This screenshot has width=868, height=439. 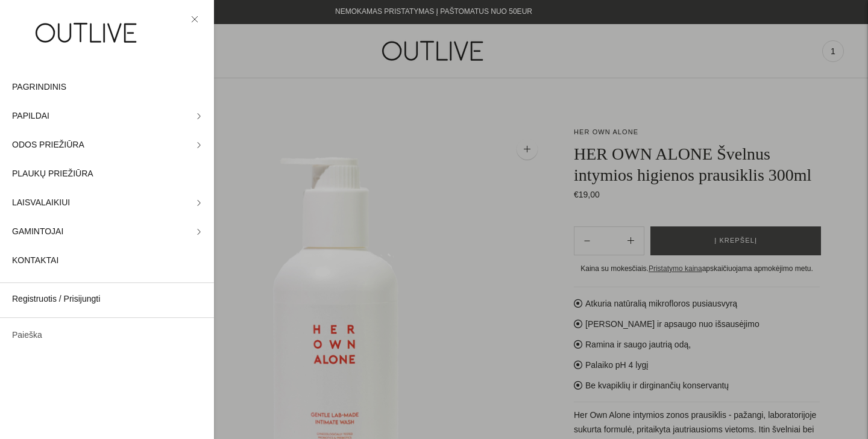 I want to click on span: GAMINTOJAI, so click(x=38, y=232).